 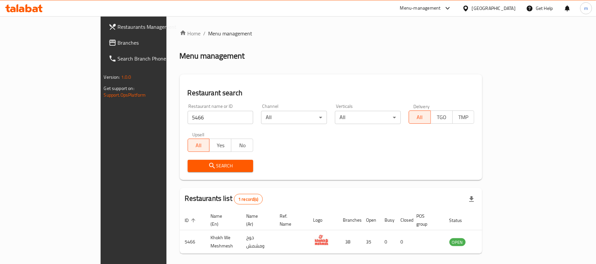 What do you see at coordinates (156, 59) in the screenshot?
I see `span: Search Branch Phone` at bounding box center [156, 59].